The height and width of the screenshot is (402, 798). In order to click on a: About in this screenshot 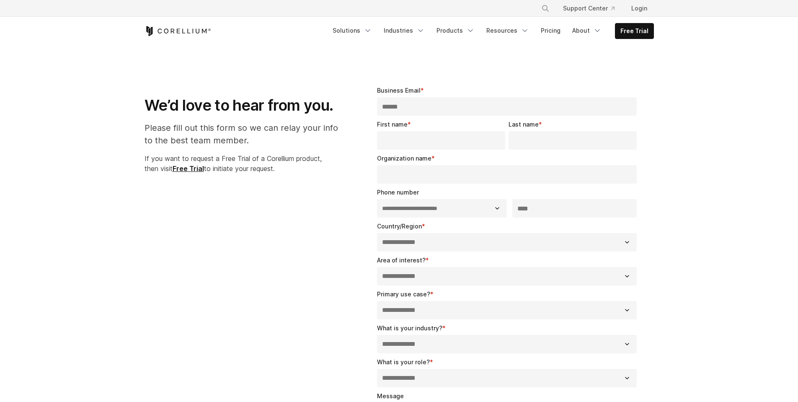, I will do `click(587, 31)`.